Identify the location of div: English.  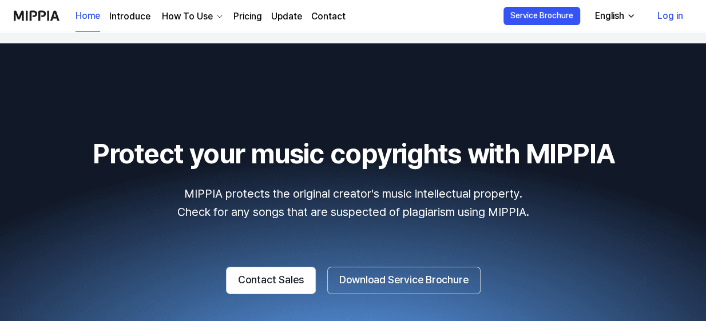
(609, 16).